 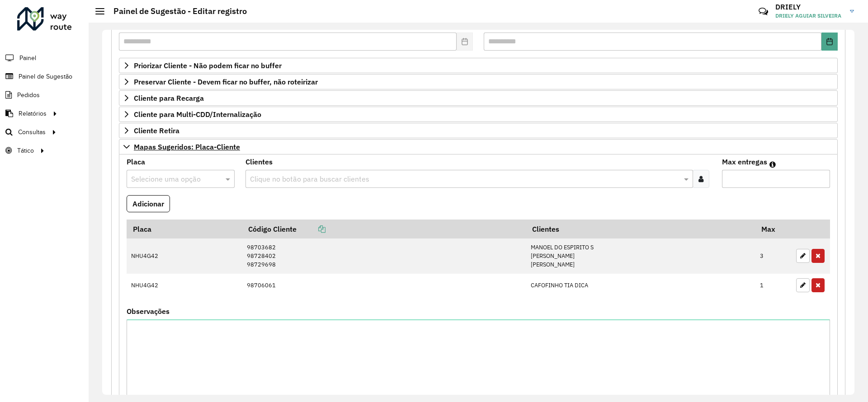 What do you see at coordinates (384, 256) in the screenshot?
I see `td: 98703682 98728402 98729698` at bounding box center [384, 256].